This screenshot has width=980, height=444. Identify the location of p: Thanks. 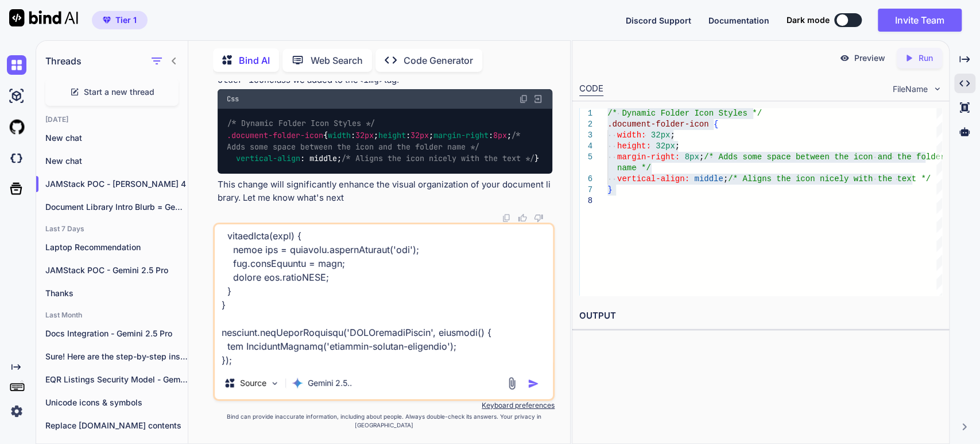
(117, 293).